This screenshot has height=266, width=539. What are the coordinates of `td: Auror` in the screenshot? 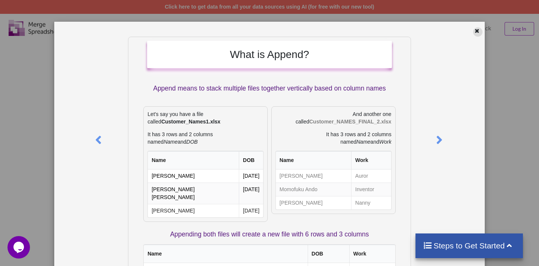 It's located at (371, 176).